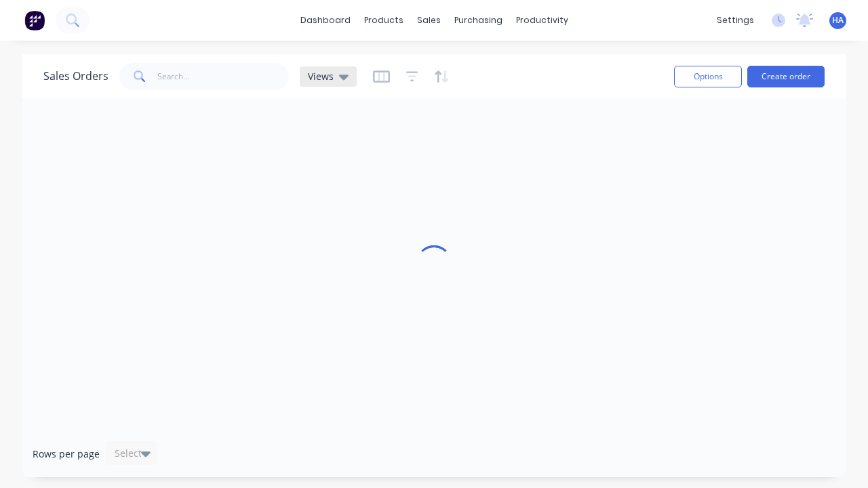 This screenshot has height=488, width=868. Describe the element at coordinates (76, 76) in the screenshot. I see `h1: Sales Orders` at that location.